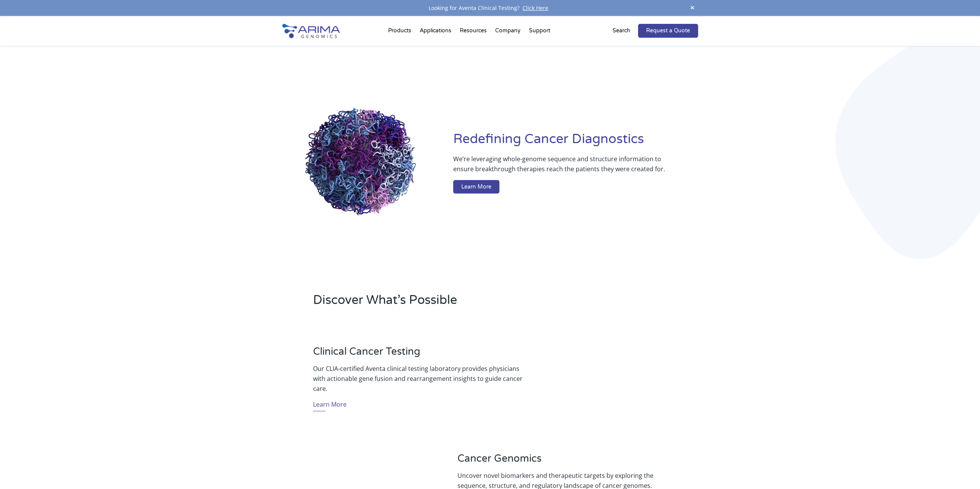  Describe the element at coordinates (576, 142) in the screenshot. I see `h1: Redefining Cancer Diagnostics` at that location.